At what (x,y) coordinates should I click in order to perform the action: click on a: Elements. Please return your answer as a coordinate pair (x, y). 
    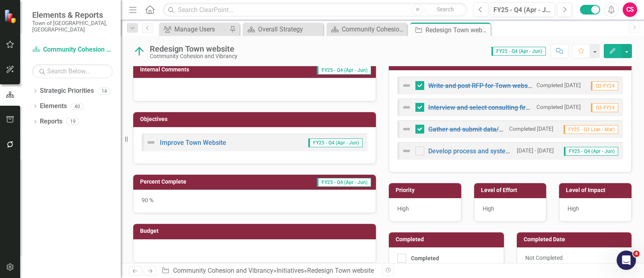
    Looking at the image, I should click on (53, 106).